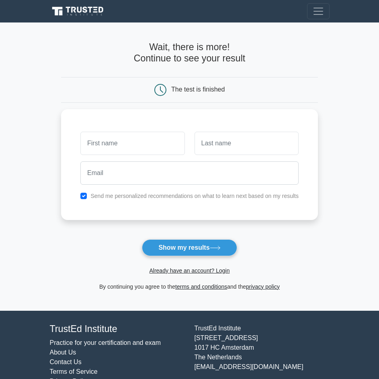 The image size is (379, 379). I want to click on div: The test is finished, so click(198, 89).